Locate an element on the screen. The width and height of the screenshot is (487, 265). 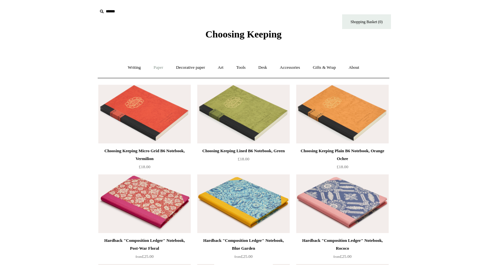
a: Choosing Keeping Lined B6 Notebook, Green £18.00 is located at coordinates (244, 160).